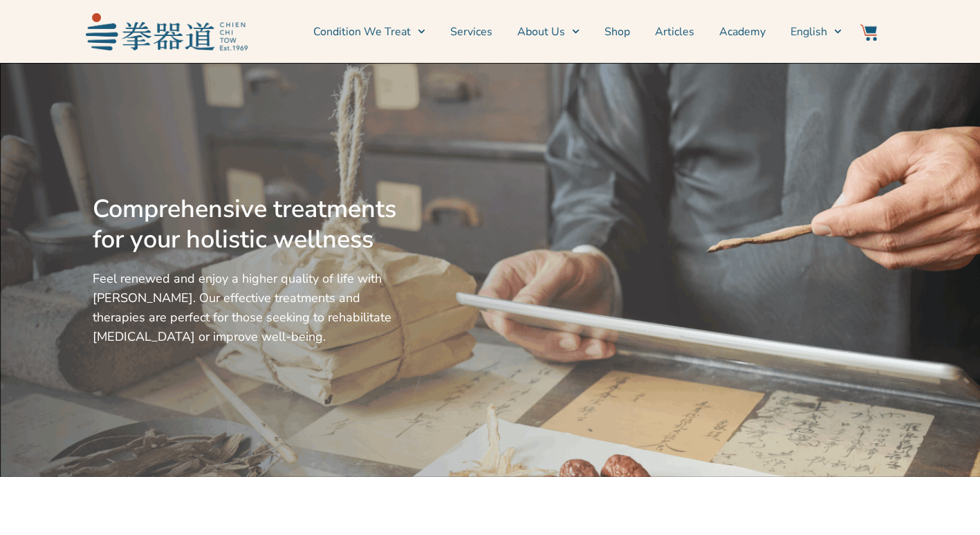  I want to click on a: Academy, so click(742, 31).